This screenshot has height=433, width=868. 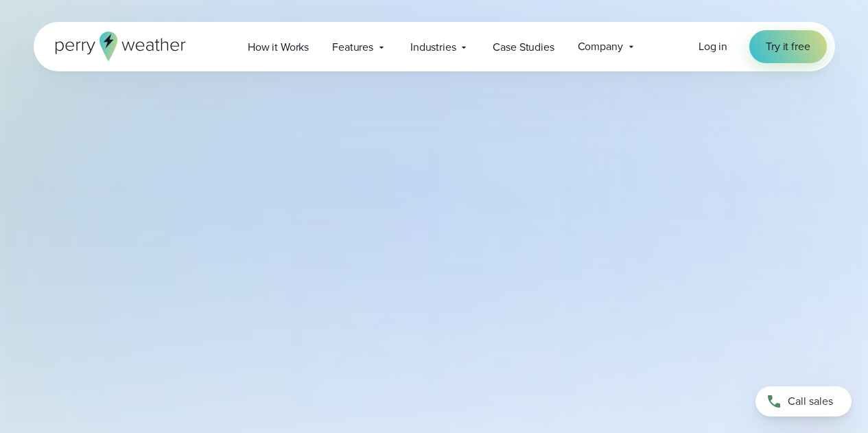 I want to click on a: How it Works, so click(x=278, y=46).